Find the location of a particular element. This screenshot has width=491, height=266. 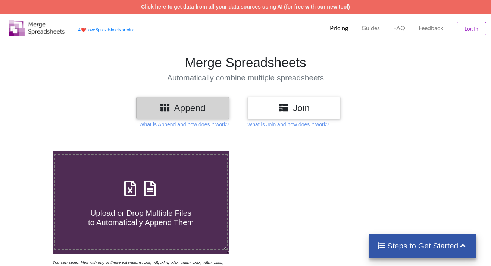

a: AheartLove Spreadsheets product is located at coordinates (107, 29).